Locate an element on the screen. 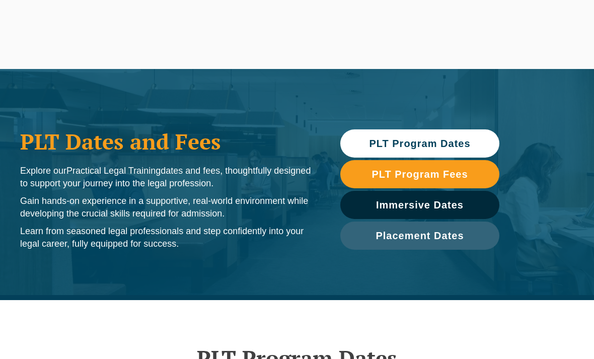 This screenshot has width=594, height=359. span: Immersive Dates is located at coordinates (420, 205).